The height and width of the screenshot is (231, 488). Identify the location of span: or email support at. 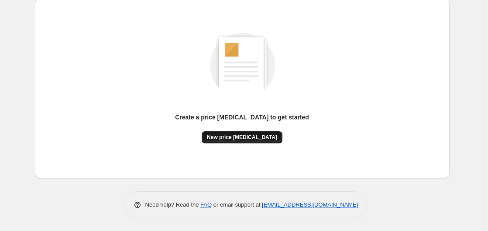
(236, 205).